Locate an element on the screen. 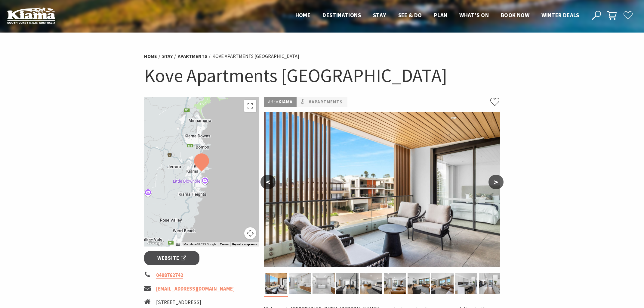  span: Stay is located at coordinates (380, 15).